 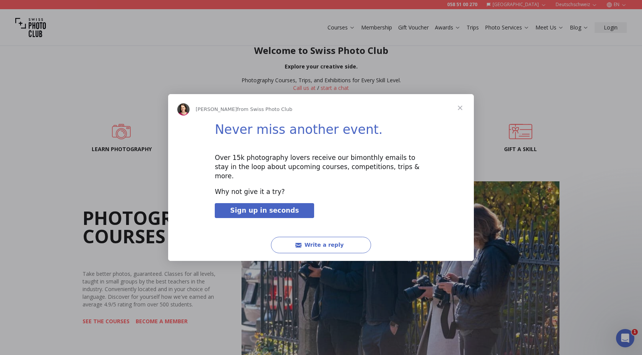 What do you see at coordinates (264, 211) in the screenshot?
I see `a: Sign up in seconds` at bounding box center [264, 211].